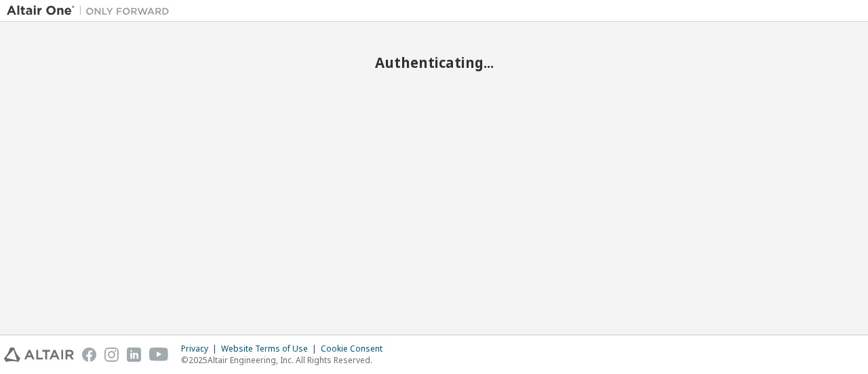 The image size is (868, 374). What do you see at coordinates (92, 11) in the screenshot?
I see `img: Altair One` at bounding box center [92, 11].